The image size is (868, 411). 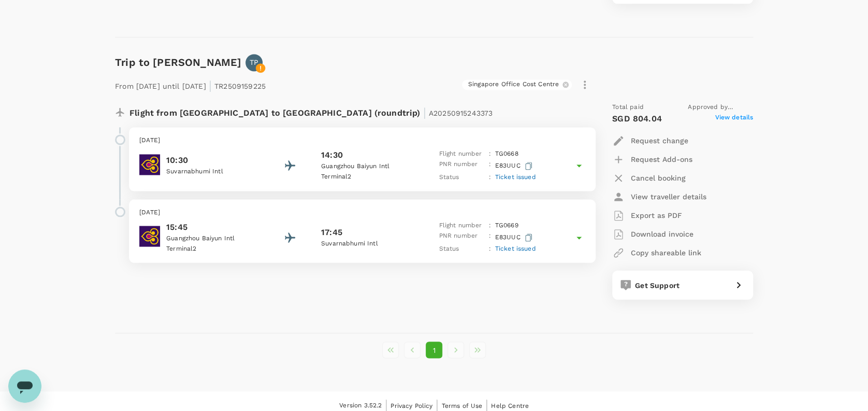 I want to click on p: Request change, so click(x=659, y=140).